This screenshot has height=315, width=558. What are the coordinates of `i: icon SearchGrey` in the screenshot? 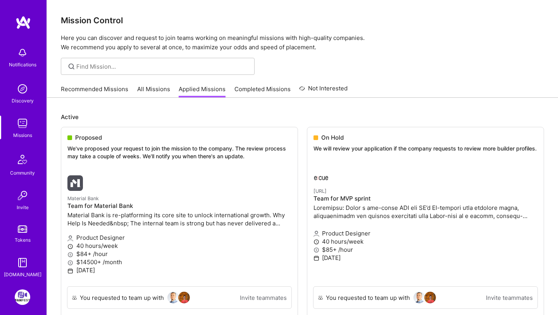 It's located at (71, 66).